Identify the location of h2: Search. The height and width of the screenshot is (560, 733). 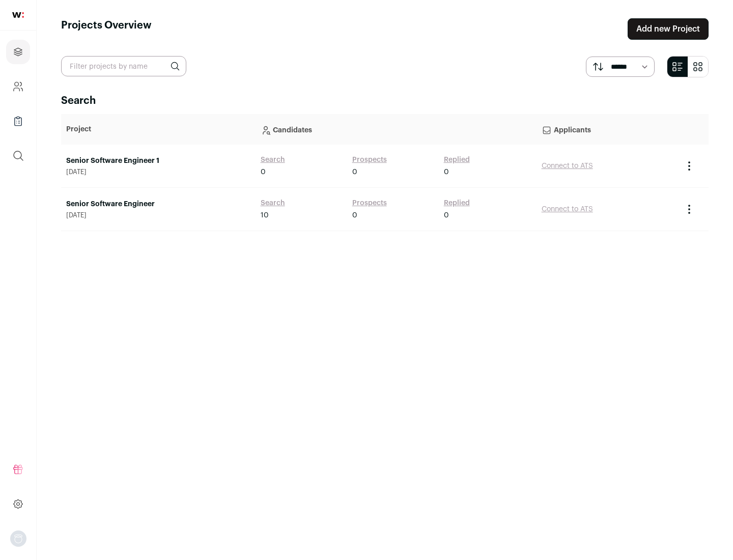
(385, 101).